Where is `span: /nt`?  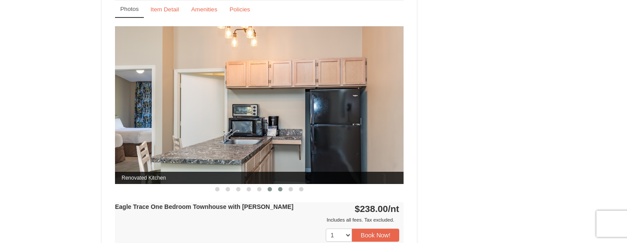
span: /nt is located at coordinates (394, 209).